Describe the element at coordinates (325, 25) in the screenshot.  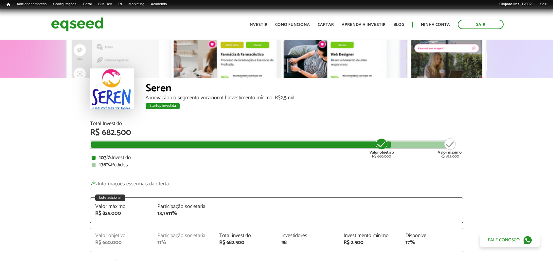
I see `a: Captar` at that location.